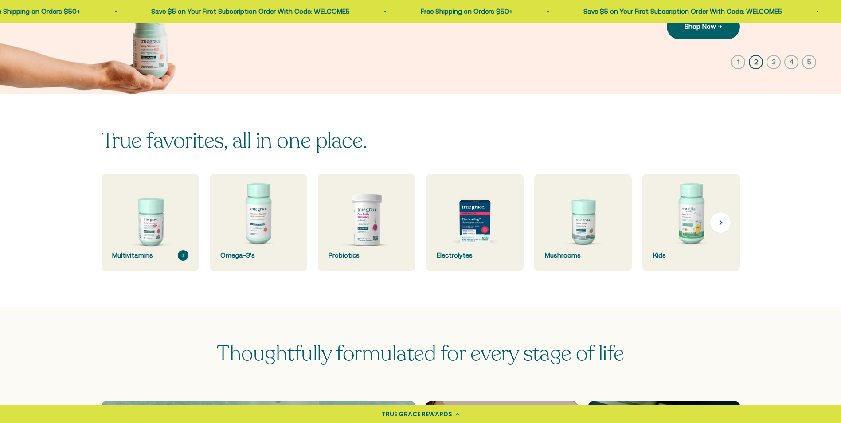  I want to click on button: 1, so click(738, 62).